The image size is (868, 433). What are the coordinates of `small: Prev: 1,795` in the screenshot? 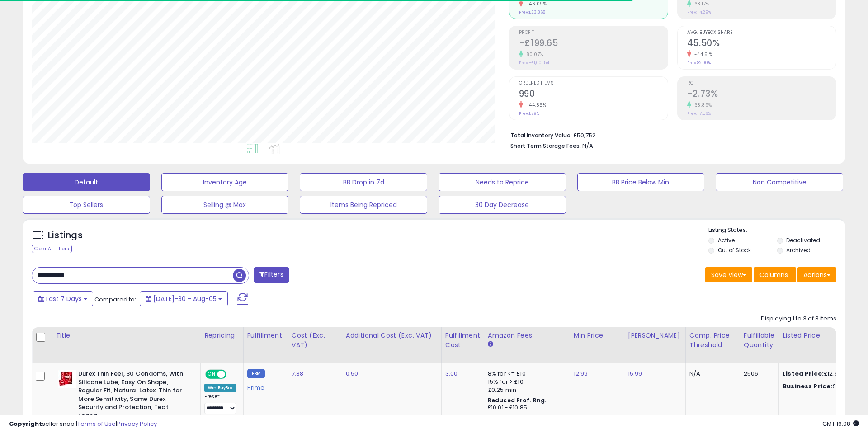 It's located at (529, 113).